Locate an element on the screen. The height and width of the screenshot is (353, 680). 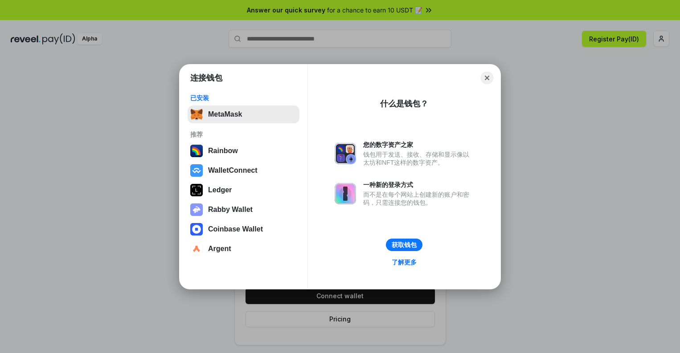
img: svg+xml,%3Csvg%20fill%3D%22none%22%20height%3D%2233%22%20viewBox%3D%220%200%2035%2033%22%20width%... is located at coordinates (196, 114).